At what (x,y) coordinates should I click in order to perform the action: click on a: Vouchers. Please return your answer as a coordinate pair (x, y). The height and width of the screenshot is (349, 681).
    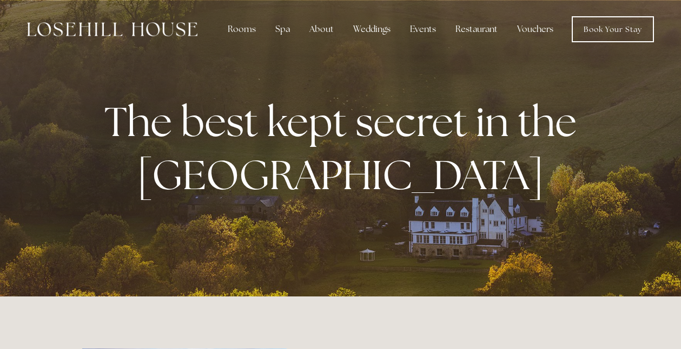
    Looking at the image, I should click on (535, 29).